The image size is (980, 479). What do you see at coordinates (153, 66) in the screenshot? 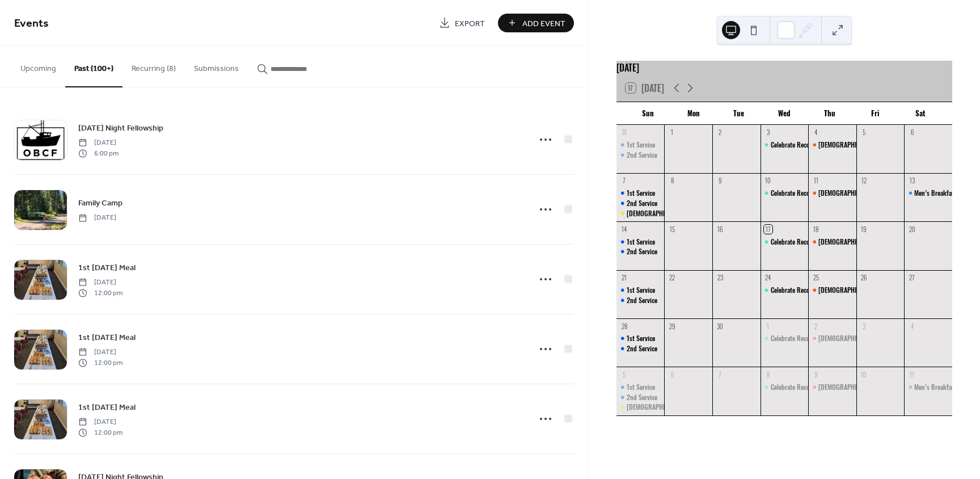
I see `button: Recurring (8)` at bounding box center [153, 66].